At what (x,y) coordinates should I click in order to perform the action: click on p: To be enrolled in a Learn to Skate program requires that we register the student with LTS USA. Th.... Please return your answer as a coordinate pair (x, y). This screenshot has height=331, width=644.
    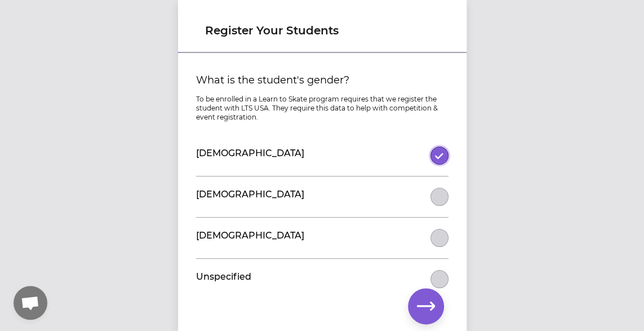
    Looking at the image, I should click on (322, 108).